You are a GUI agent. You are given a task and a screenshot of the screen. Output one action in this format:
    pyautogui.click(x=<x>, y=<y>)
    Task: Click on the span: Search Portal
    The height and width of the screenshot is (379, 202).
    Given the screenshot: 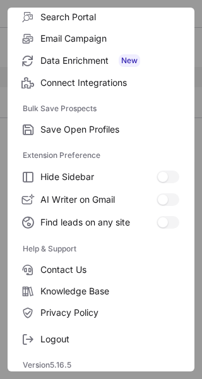 What is the action you would take?
    pyautogui.click(x=110, y=17)
    